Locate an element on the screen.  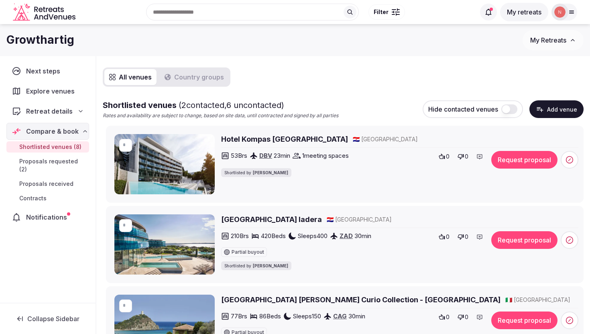
span: Shortlisted venues is located at coordinates (193, 105).